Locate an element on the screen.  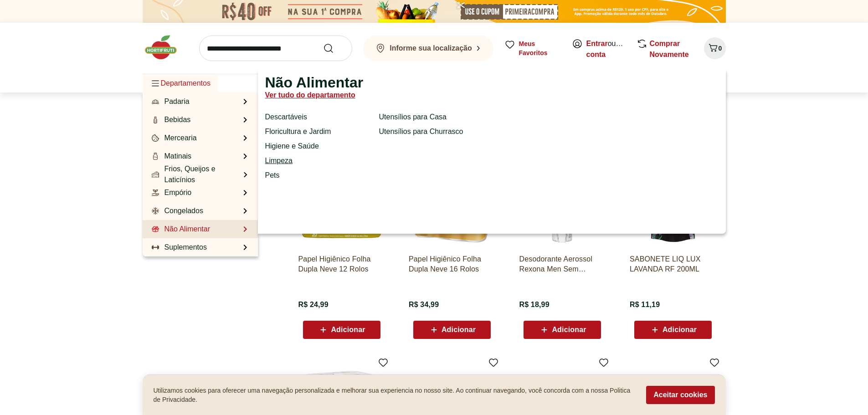
a: Desodorante Aerossol Rexona Men Sem Perfume 150Ml is located at coordinates (562, 264).